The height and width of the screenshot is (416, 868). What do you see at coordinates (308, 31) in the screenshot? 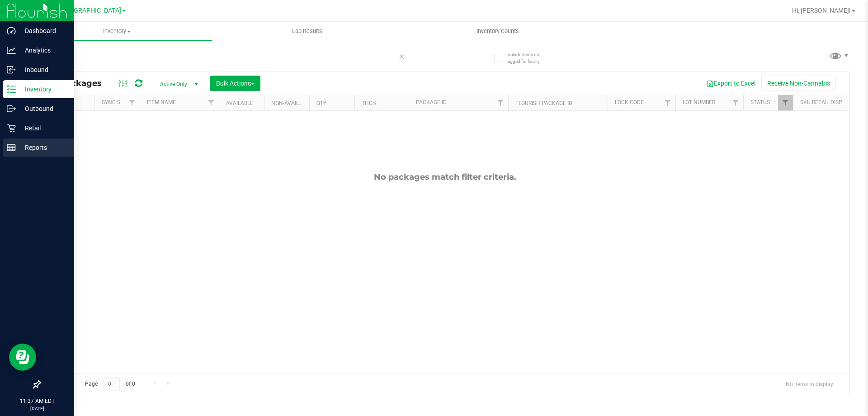
I see `span: Lab Results` at bounding box center [308, 31].